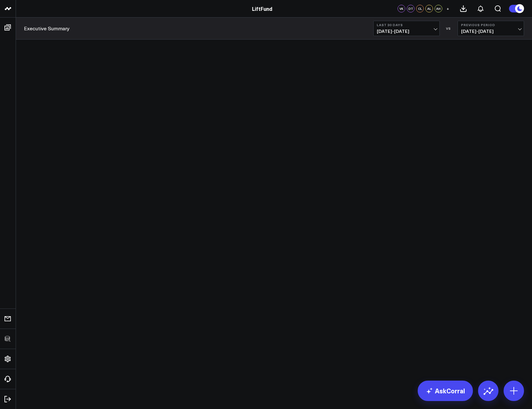  What do you see at coordinates (429, 9) in the screenshot?
I see `div: AL` at bounding box center [429, 9].